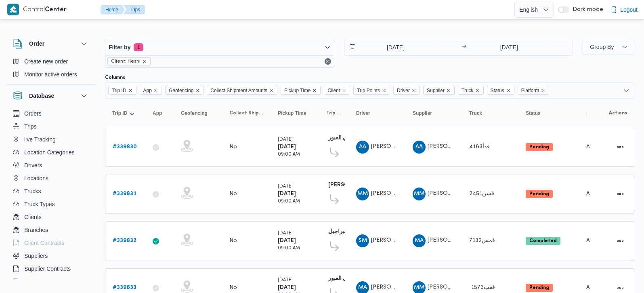 This screenshot has height=293, width=644. I want to click on span: Completed, so click(543, 240).